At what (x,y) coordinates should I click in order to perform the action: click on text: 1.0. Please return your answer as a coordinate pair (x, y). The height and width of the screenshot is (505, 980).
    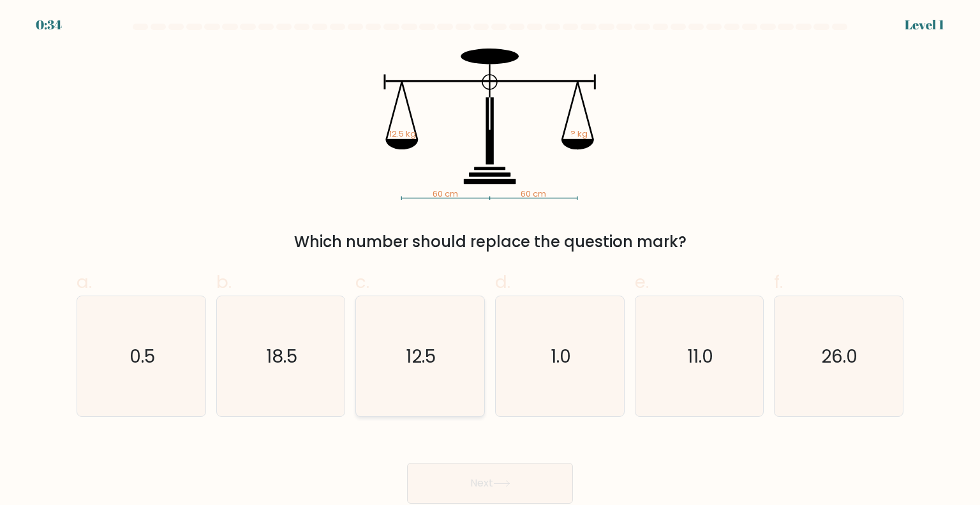
    Looking at the image, I should click on (561, 356).